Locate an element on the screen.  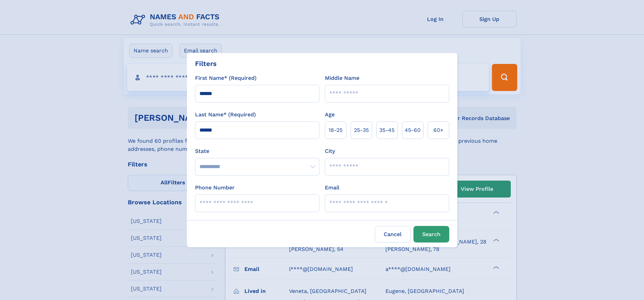
span: 45‑60 is located at coordinates (412, 130).